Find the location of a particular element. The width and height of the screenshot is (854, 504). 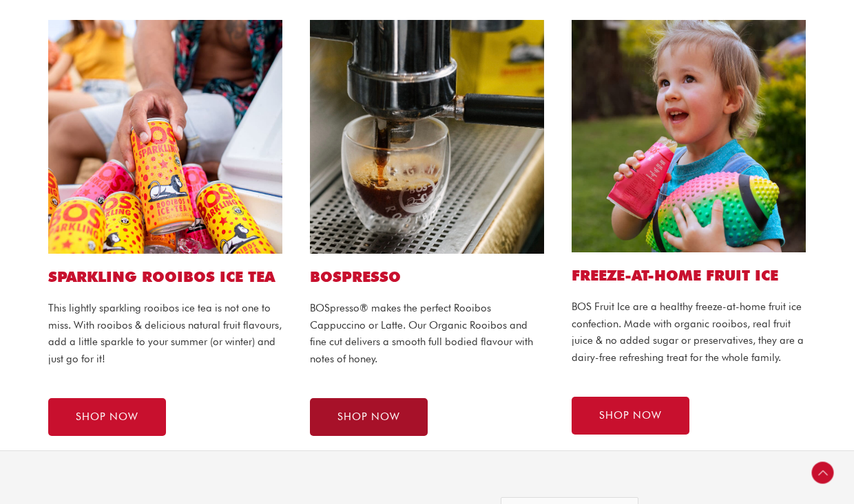

p: BOS Fruit Ice are a healthy freeze-at-home fruit ice confection. Made with organic rooibos, real ... is located at coordinates (688, 333).